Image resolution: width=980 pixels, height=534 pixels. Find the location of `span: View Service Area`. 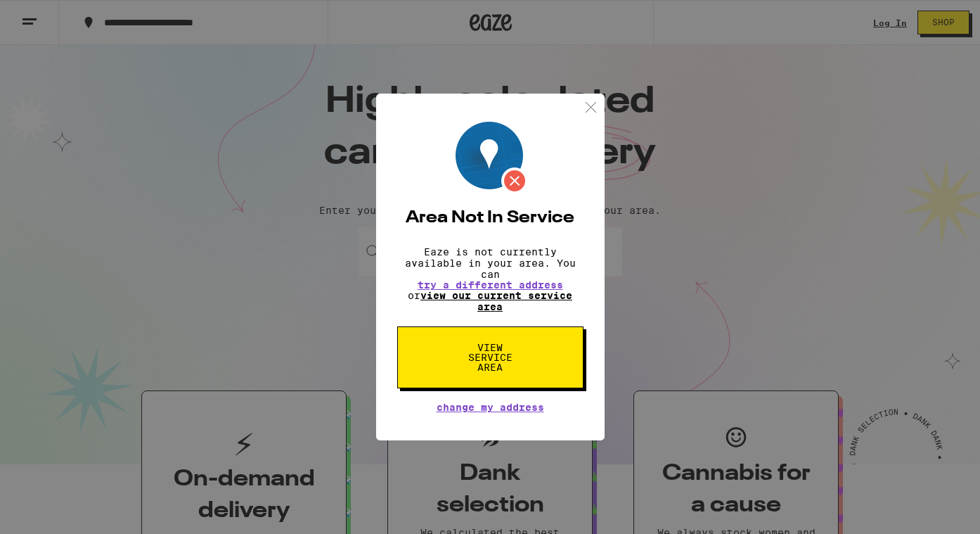

span: View Service Area is located at coordinates (490, 357).